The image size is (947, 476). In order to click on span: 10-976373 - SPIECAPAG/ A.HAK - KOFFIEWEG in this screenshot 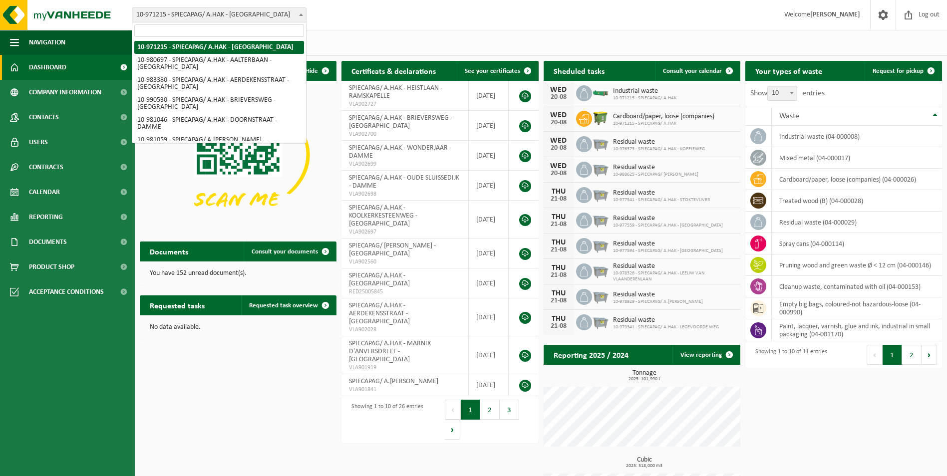, I will do `click(659, 149)`.